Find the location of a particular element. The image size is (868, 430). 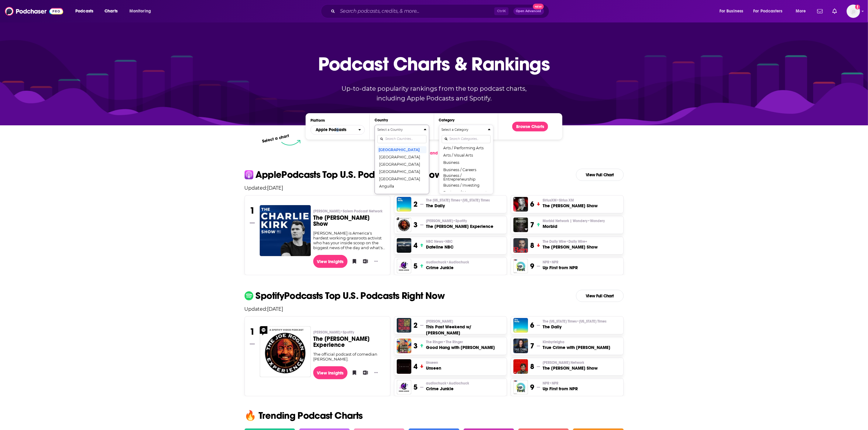

a: Crime Junkie is located at coordinates (405, 266).